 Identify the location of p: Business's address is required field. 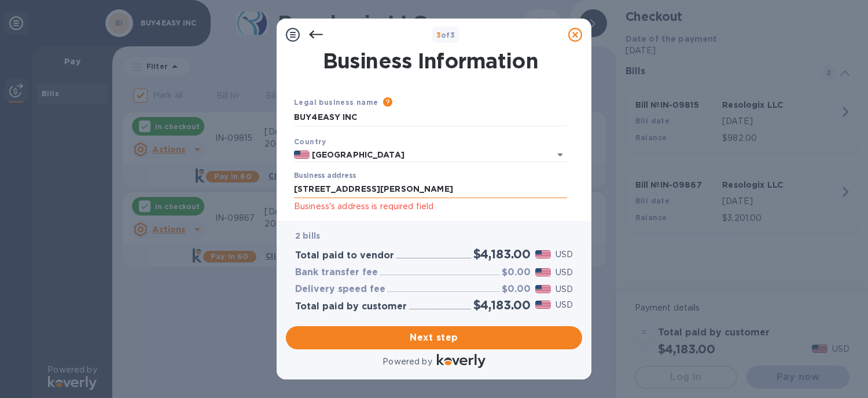
(431, 206).